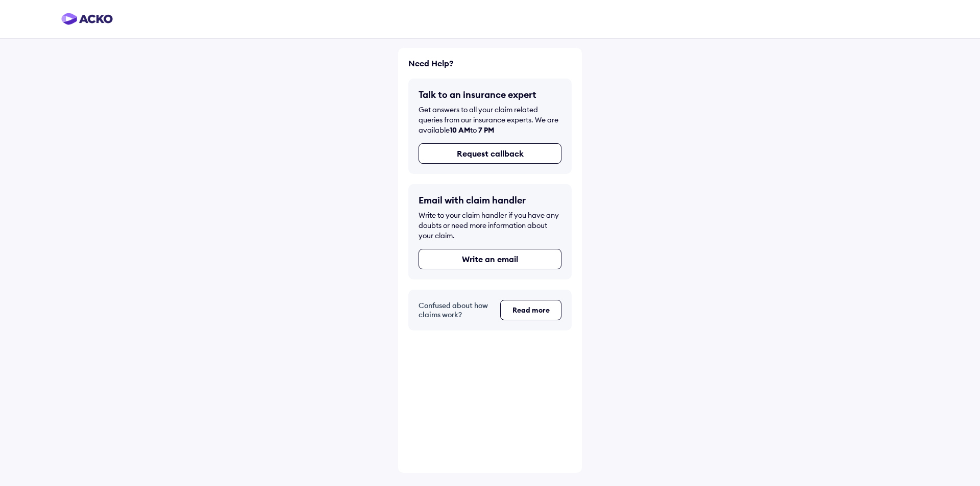 The width and height of the screenshot is (980, 486). What do you see at coordinates (490, 225) in the screenshot?
I see `div: Write to your claim handler if you have any doubts or need more information about your claim.` at bounding box center [490, 225].